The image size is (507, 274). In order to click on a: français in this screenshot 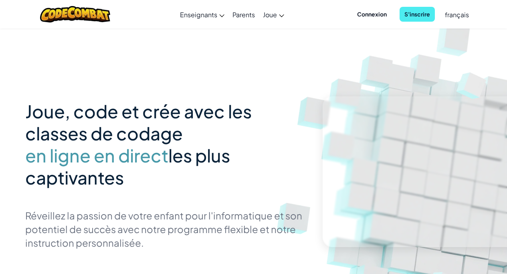, I will do `click(457, 14)`.